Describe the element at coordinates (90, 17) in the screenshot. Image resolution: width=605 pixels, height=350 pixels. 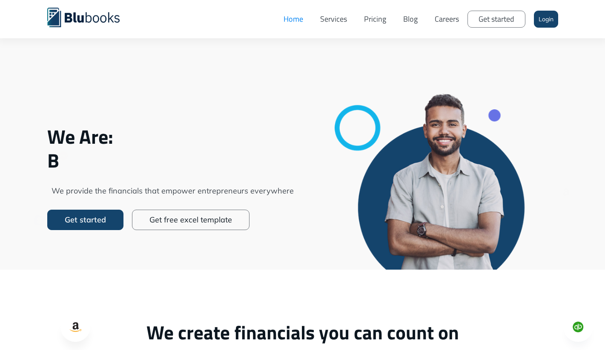
I see `a: home` at that location.